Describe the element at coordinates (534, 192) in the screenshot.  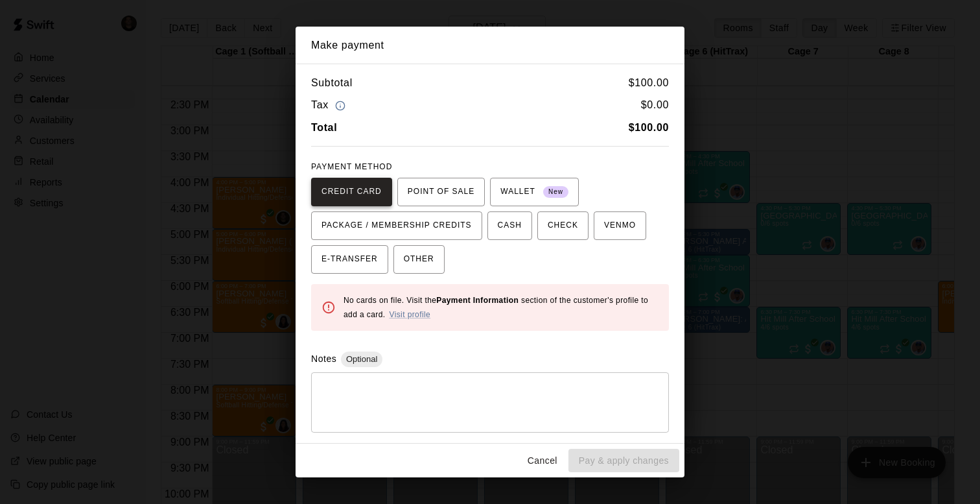
I see `span: WALLET` at that location.